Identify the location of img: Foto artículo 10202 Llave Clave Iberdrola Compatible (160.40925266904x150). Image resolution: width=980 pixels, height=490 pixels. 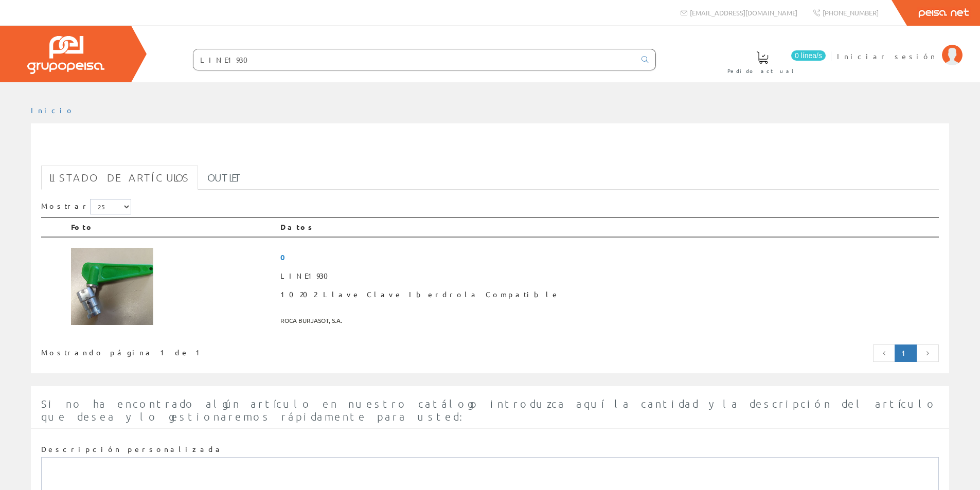
(112, 286).